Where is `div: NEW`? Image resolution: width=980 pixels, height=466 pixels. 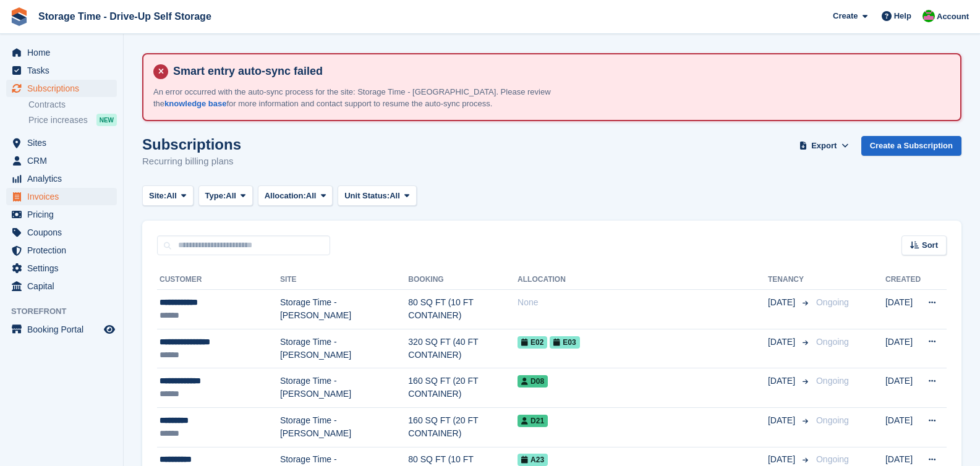
div: NEW is located at coordinates (106, 120).